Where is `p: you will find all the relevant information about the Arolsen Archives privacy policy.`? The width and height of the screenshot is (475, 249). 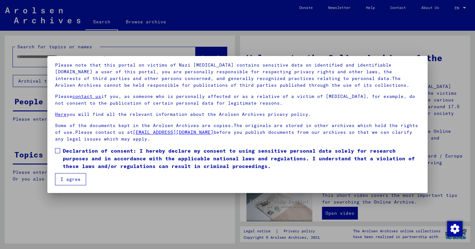
p: you will find all the relevant information about the Arolsen Archives privacy policy. is located at coordinates (237, 114).